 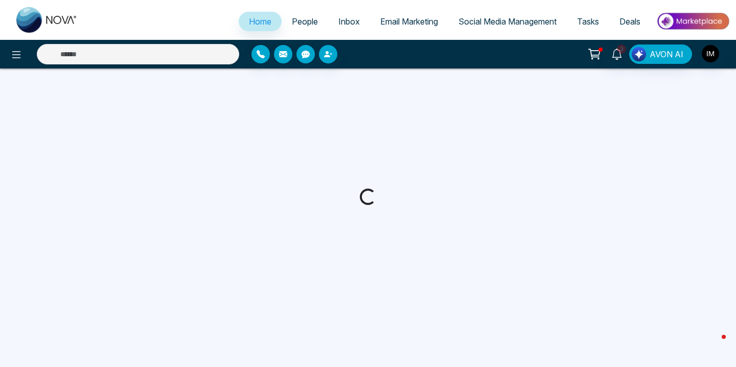 I want to click on a: Inbox, so click(x=349, y=21).